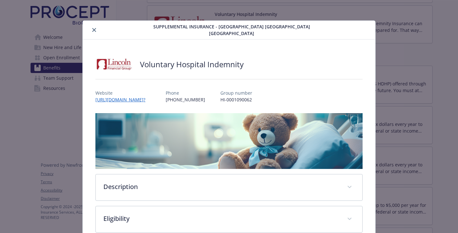  What do you see at coordinates (221, 218) in the screenshot?
I see `p: Eligibility` at bounding box center [221, 218].